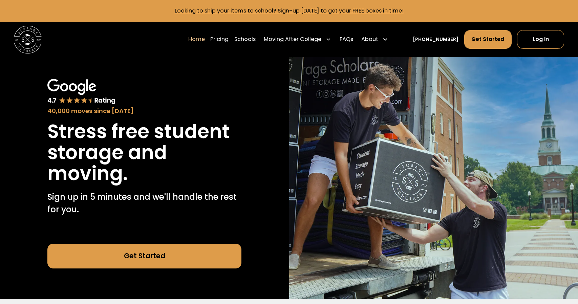 The image size is (578, 304). What do you see at coordinates (81, 92) in the screenshot?
I see `img: Google 4.7 star rating` at bounding box center [81, 92].